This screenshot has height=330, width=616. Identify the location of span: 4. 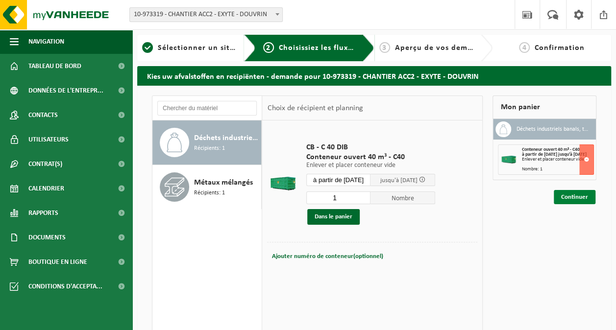
(524, 48).